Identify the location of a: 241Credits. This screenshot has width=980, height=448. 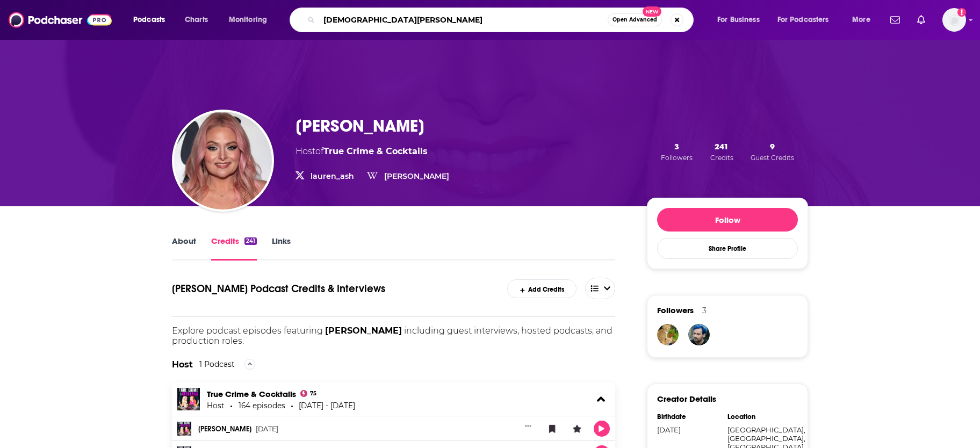
(721, 152).